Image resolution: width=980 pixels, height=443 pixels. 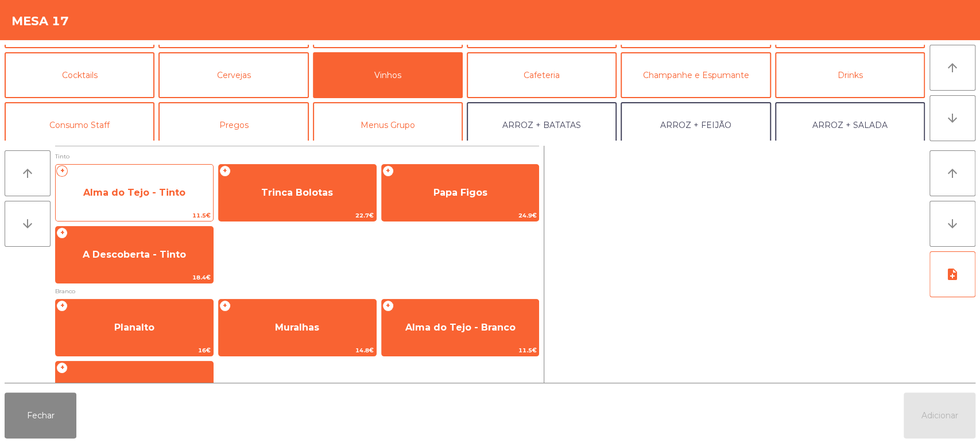 I want to click on button: Consumo Staff, so click(x=79, y=125).